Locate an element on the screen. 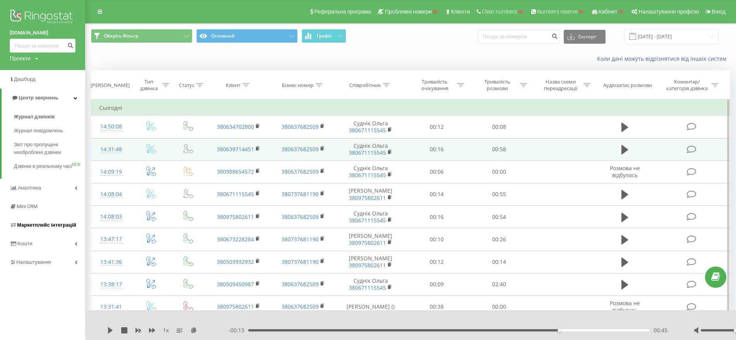  span: Кабінет is located at coordinates (608, 12).